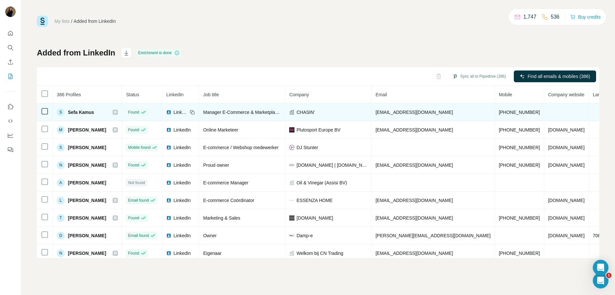 The height and width of the screenshot is (295, 615). I want to click on h1: Added from LinkedIn, so click(76, 53).